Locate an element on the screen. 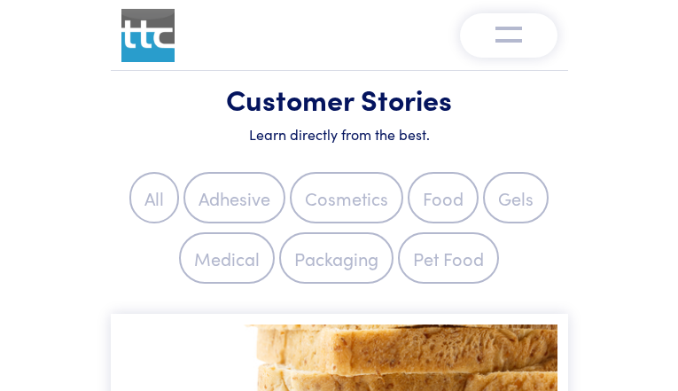  h1: Customer Stories is located at coordinates (340, 99).